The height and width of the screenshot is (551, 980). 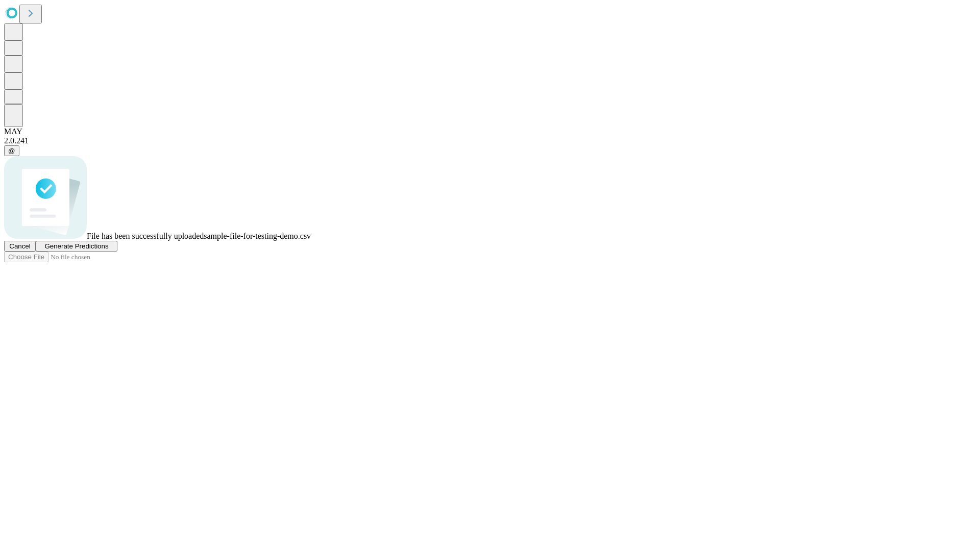 I want to click on span: File has been successfully uploaded, so click(x=145, y=235).